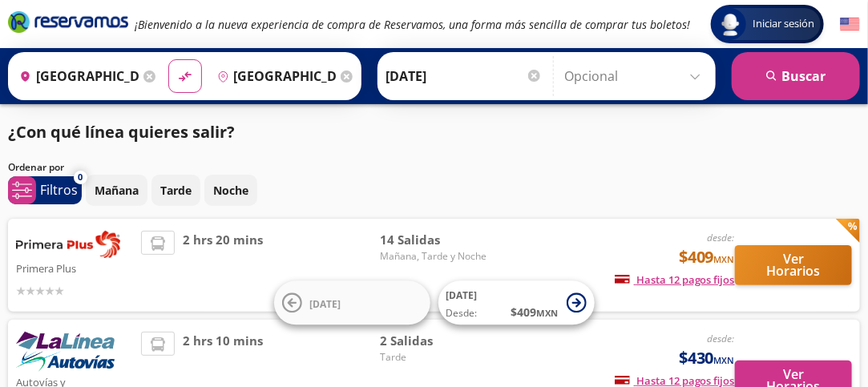 This screenshot has height=387, width=868. What do you see at coordinates (45, 190) in the screenshot?
I see `button: 0Filtros` at bounding box center [45, 190].